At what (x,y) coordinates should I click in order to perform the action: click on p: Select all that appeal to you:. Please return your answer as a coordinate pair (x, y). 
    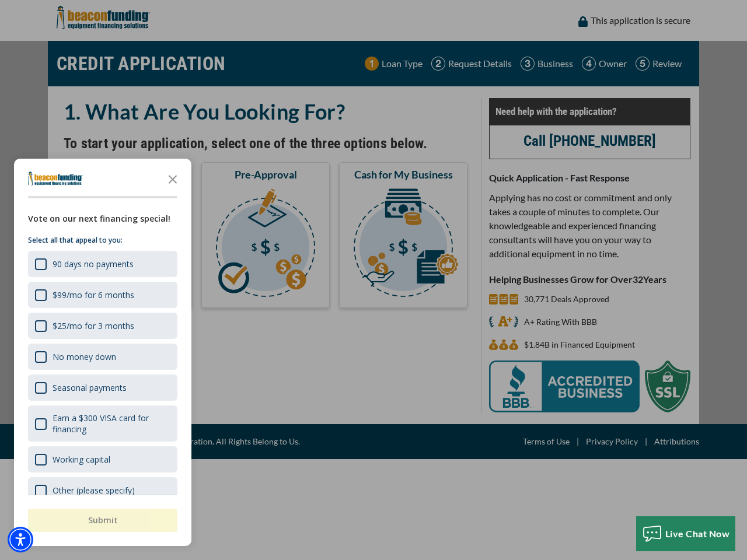
    Looking at the image, I should click on (103, 241).